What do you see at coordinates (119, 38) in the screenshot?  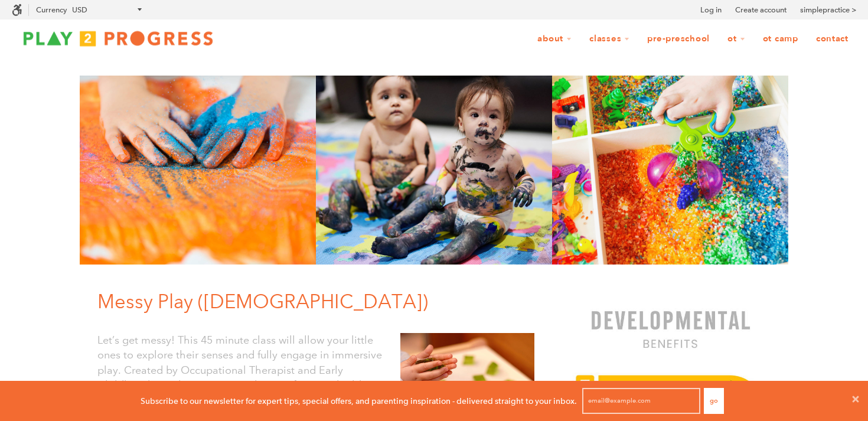 I see `img: Play2Progress logo` at bounding box center [119, 38].